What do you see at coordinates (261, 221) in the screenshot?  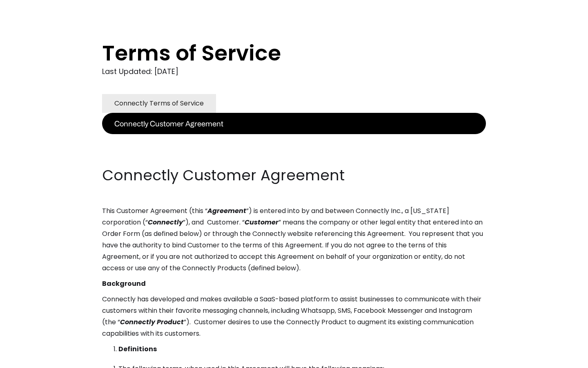 I see `em: Customer` at bounding box center [261, 221].